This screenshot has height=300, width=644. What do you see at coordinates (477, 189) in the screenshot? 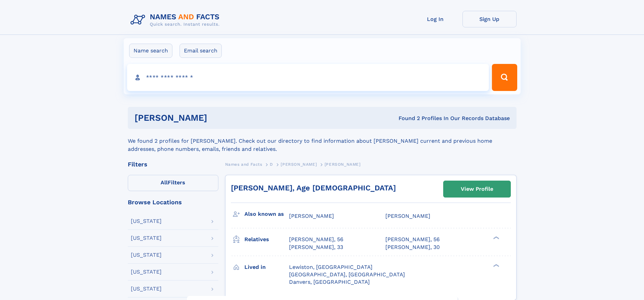
I see `div: View Profile` at bounding box center [477, 189].